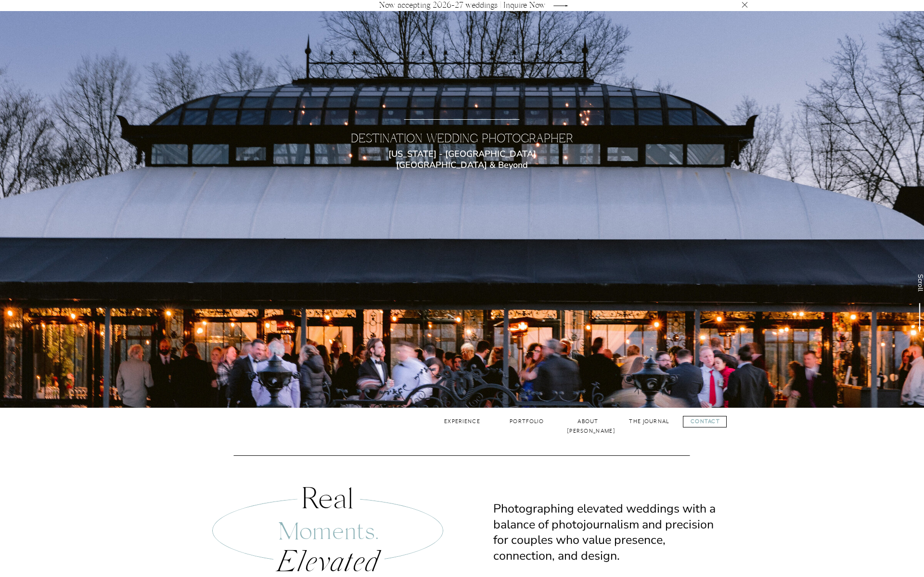 The width and height of the screenshot is (924, 577). Describe the element at coordinates (462, 5) in the screenshot. I see `p: Now accepting 2026-27 weddings | Inquire Now` at that location.